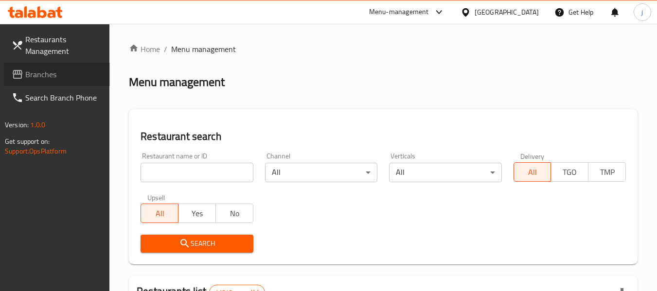 Image resolution: width=657 pixels, height=291 pixels. What do you see at coordinates (57, 74) in the screenshot?
I see `a: Branches` at bounding box center [57, 74].